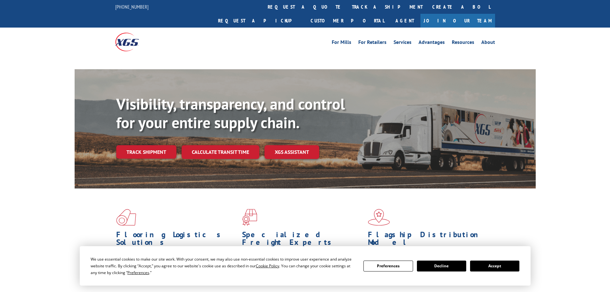  Describe the element at coordinates (402, 43) in the screenshot. I see `a: Services` at that location.